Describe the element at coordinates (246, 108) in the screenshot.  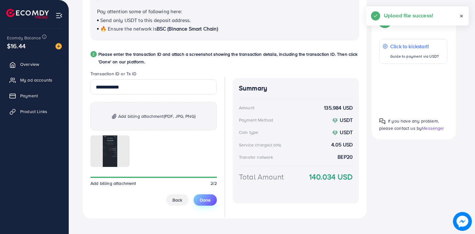
I see `div: Amount` at that location.